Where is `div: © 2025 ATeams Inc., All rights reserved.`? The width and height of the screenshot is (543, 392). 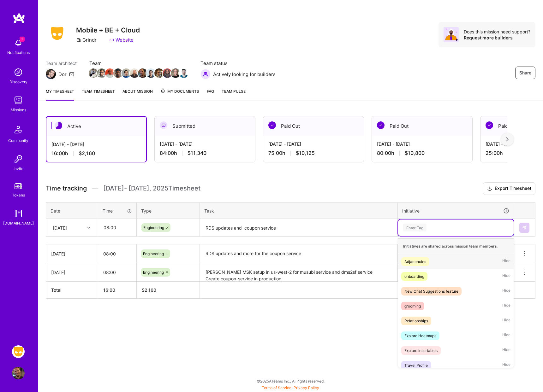
div: © 2025 ATeams Inc., All rights reserved. is located at coordinates (290, 381).